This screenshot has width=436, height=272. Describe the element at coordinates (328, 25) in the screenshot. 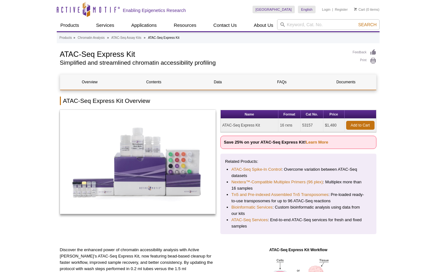

I see `input: Keyword, Cat. No.` at that location.